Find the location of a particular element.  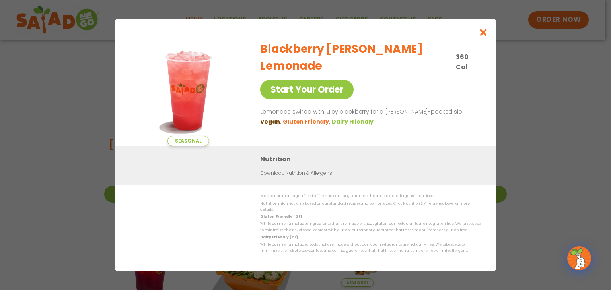

strong: Gluten Friendly (GF) is located at coordinates (281, 217).